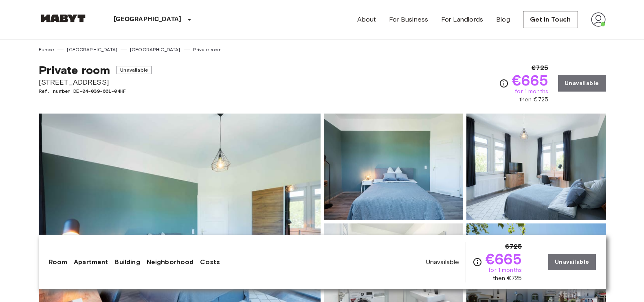 The image size is (644, 302). I want to click on a: Room, so click(58, 262).